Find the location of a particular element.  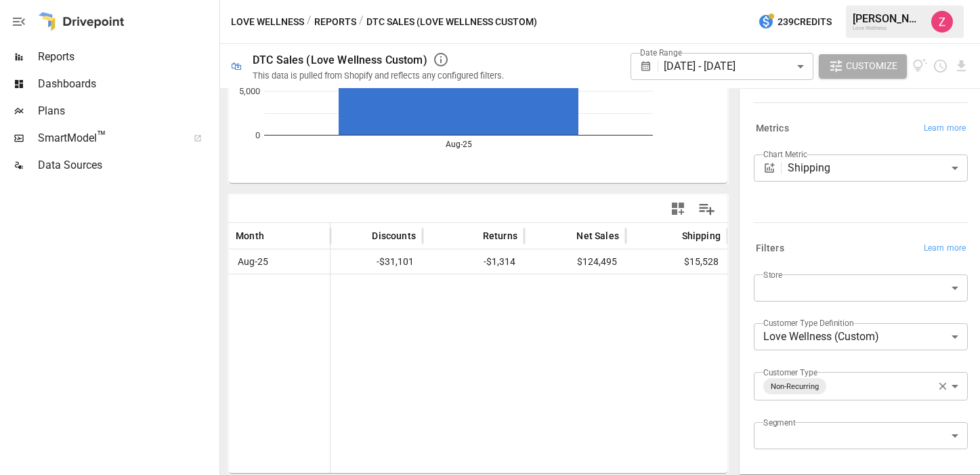

button: Zoe Keller is located at coordinates (942, 22).